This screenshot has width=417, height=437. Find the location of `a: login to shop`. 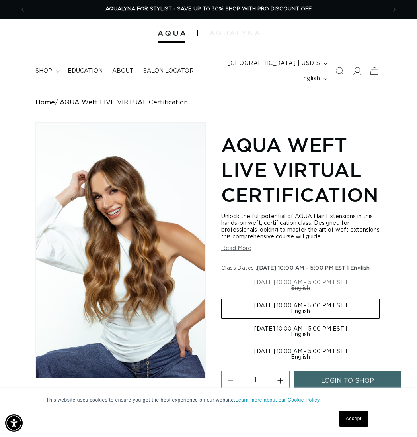

a: login to shop is located at coordinates (348, 380).